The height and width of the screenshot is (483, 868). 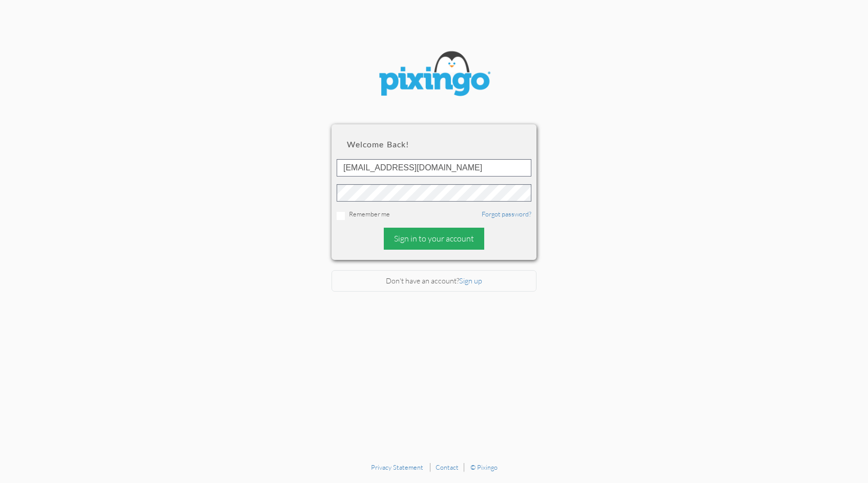 What do you see at coordinates (434, 75) in the screenshot?
I see `img: pixingo logo` at bounding box center [434, 75].